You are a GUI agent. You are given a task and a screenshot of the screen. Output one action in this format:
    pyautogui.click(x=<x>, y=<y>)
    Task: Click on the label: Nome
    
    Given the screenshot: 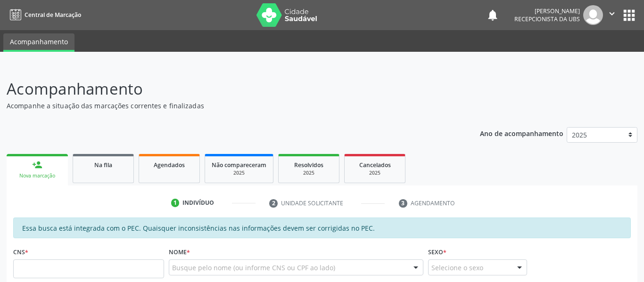 What is the action you would take?
    pyautogui.click(x=179, y=252)
    